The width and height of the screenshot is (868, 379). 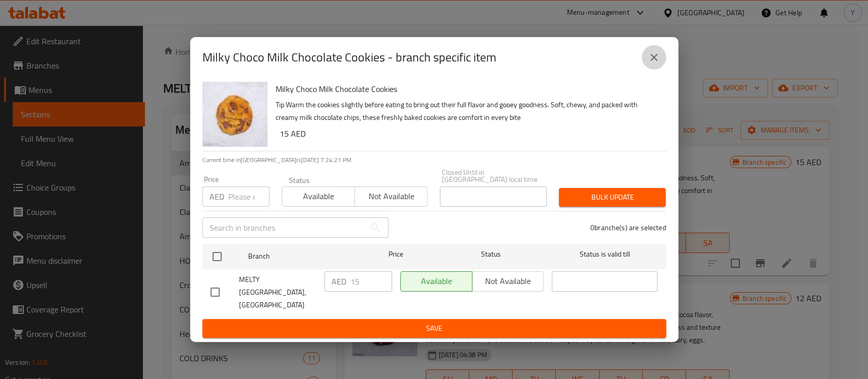 What do you see at coordinates (469, 133) in the screenshot?
I see `h6: 15 AED` at bounding box center [469, 133].